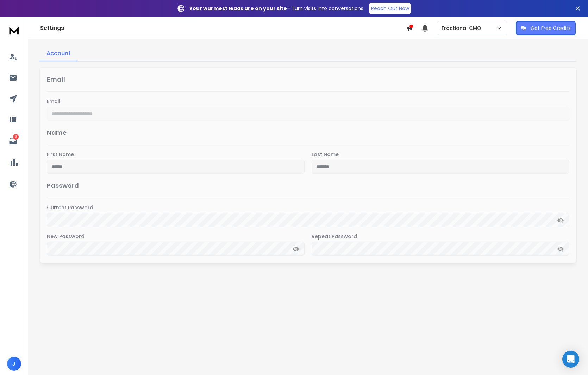 This screenshot has height=375, width=588. Describe the element at coordinates (390, 8) in the screenshot. I see `a: Reach Out Now` at that location.